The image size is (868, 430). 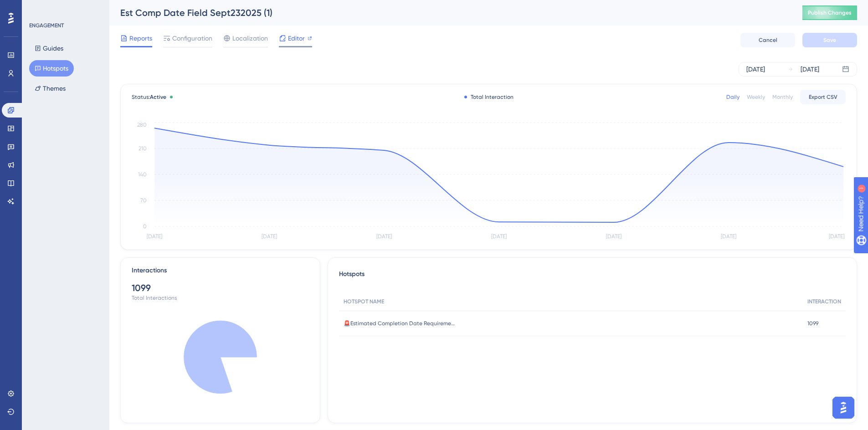 I want to click on button: Themes, so click(x=50, y=89).